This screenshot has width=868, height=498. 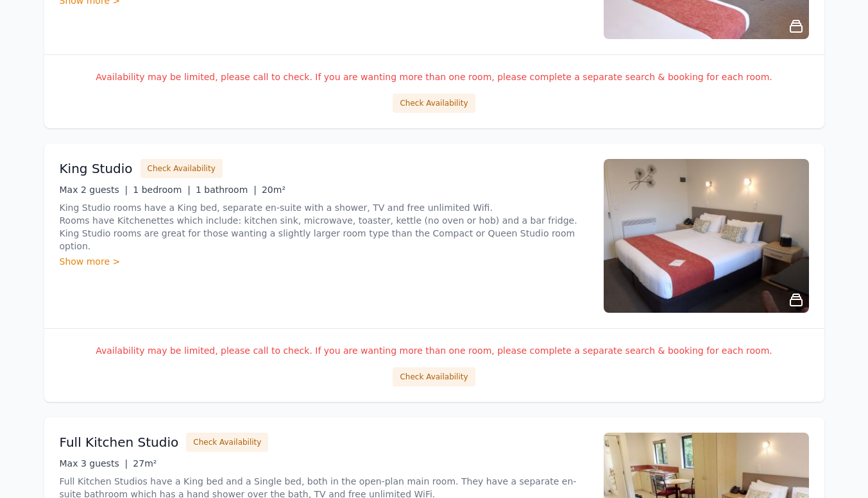 What do you see at coordinates (226, 190) in the screenshot?
I see `span: 1 bathroom |` at bounding box center [226, 190].